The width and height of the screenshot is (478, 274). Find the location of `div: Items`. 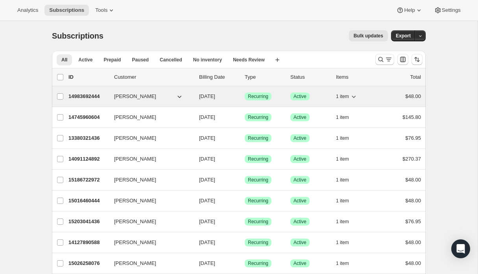

div: Items is located at coordinates (356, 77).